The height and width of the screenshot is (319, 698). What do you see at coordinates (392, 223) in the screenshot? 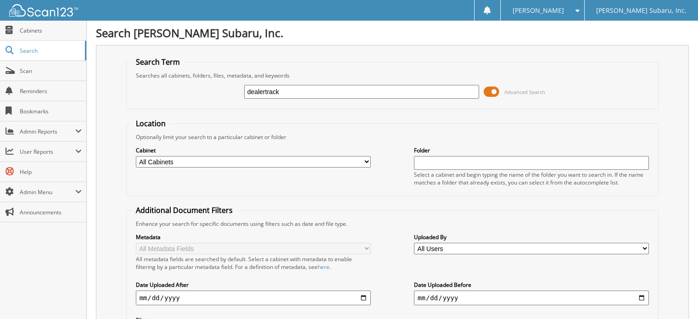
I see `div: Enhance your search for specific documents using filters such as date and file type.` at bounding box center [392, 223].